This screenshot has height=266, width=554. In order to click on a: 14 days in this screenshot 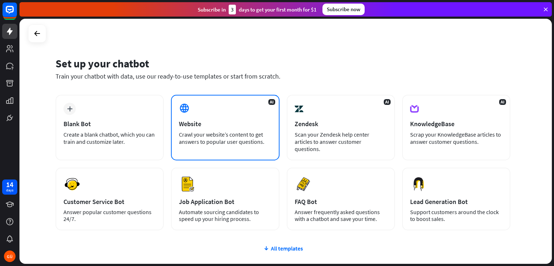, I will do `click(10, 187)`.